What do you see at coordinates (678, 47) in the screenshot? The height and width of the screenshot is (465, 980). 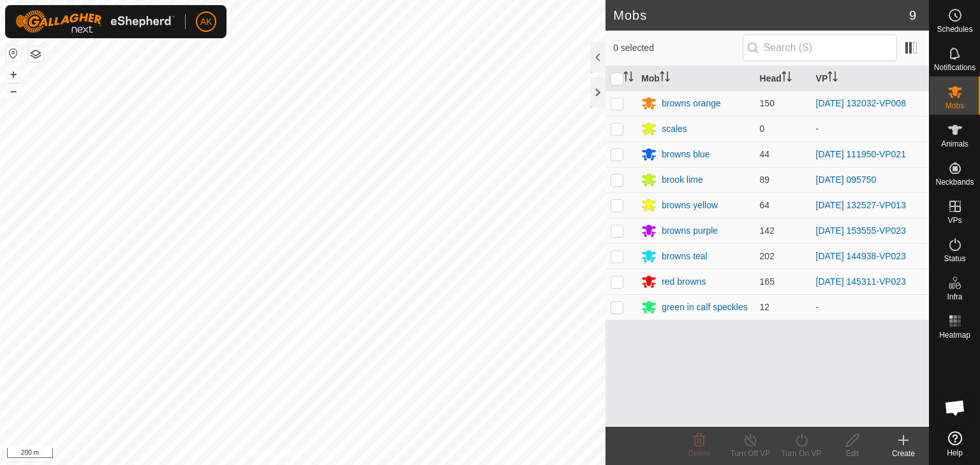 I see `span: 0 selected` at bounding box center [678, 47].